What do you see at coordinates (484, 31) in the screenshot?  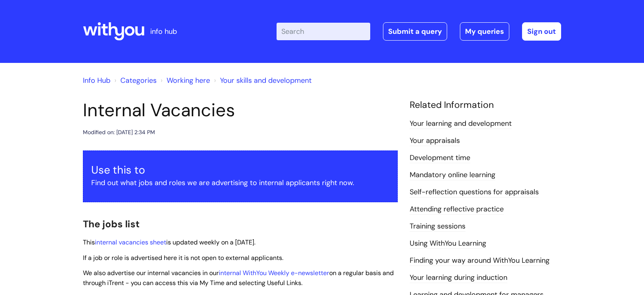 I see `a: My queries` at bounding box center [484, 31].